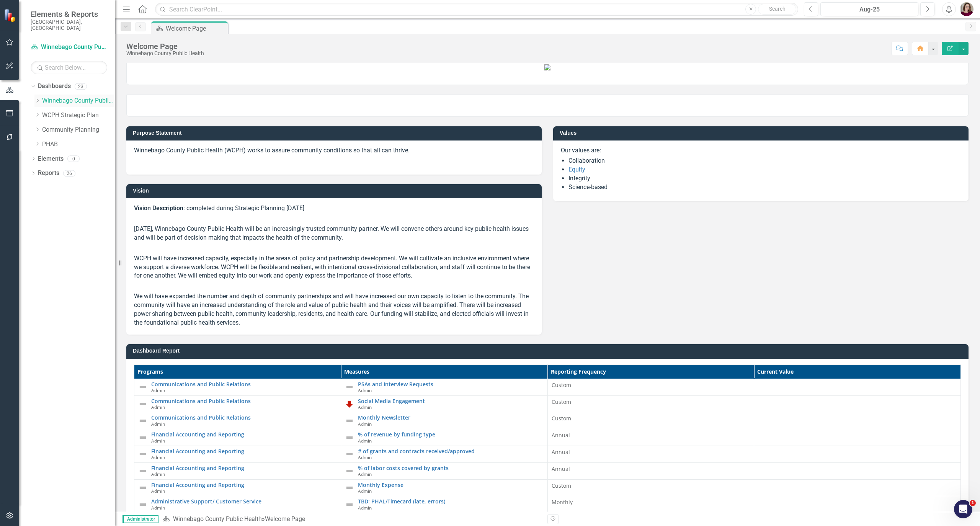 This screenshot has width=980, height=526. Describe the element at coordinates (51, 159) in the screenshot. I see `a: Elements` at that location.